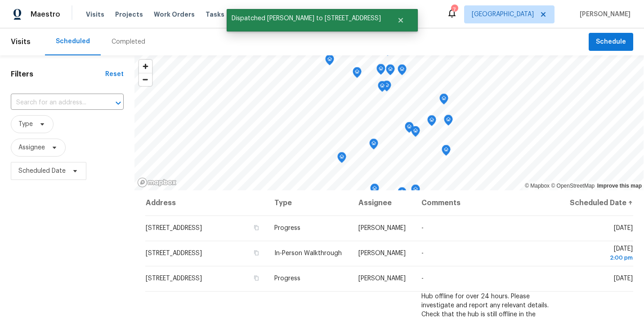 The width and height of the screenshot is (644, 319). Describe the element at coordinates (206, 203) in the screenshot. I see `th: Address` at that location.